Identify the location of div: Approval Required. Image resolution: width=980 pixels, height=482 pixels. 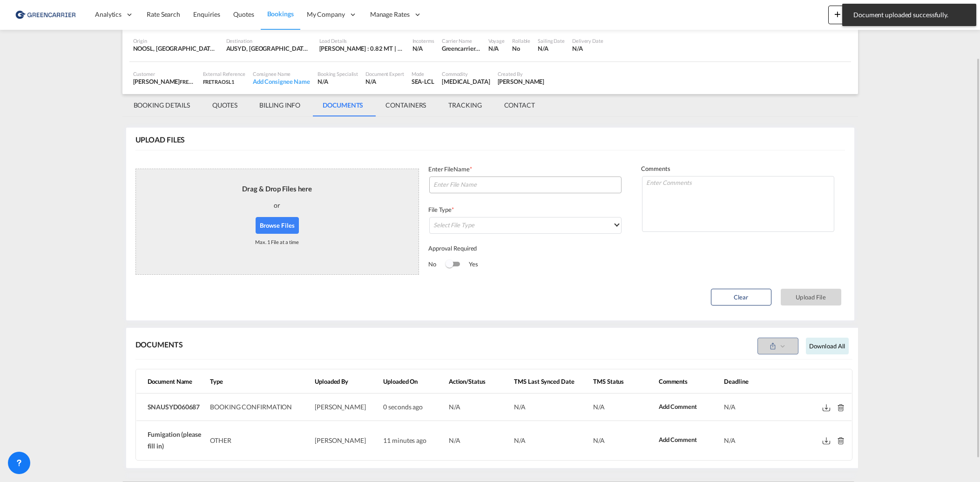
(525, 249).